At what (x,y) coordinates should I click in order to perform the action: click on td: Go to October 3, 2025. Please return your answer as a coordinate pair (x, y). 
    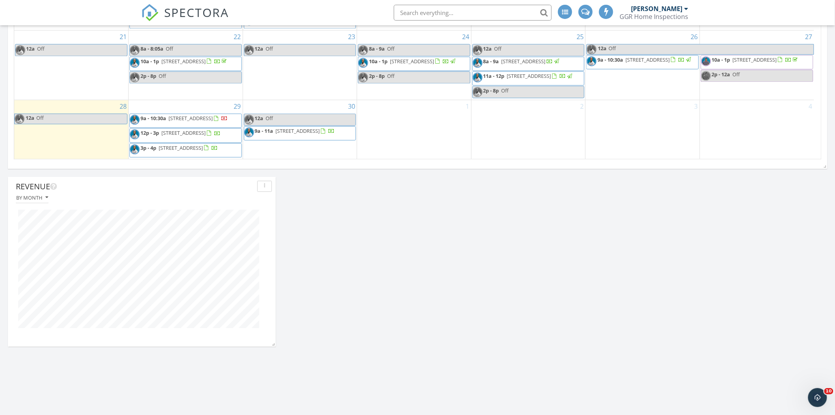
    Looking at the image, I should click on (643, 129).